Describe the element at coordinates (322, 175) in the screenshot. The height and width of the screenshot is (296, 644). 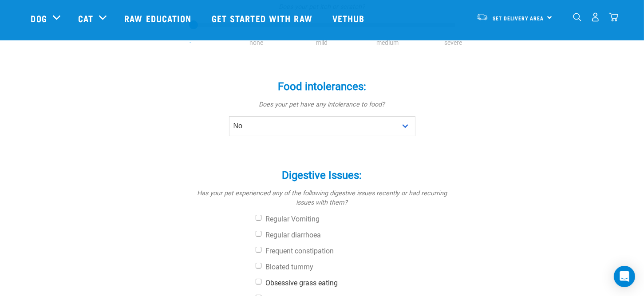
I see `label: Digestive Issues:` at that location.